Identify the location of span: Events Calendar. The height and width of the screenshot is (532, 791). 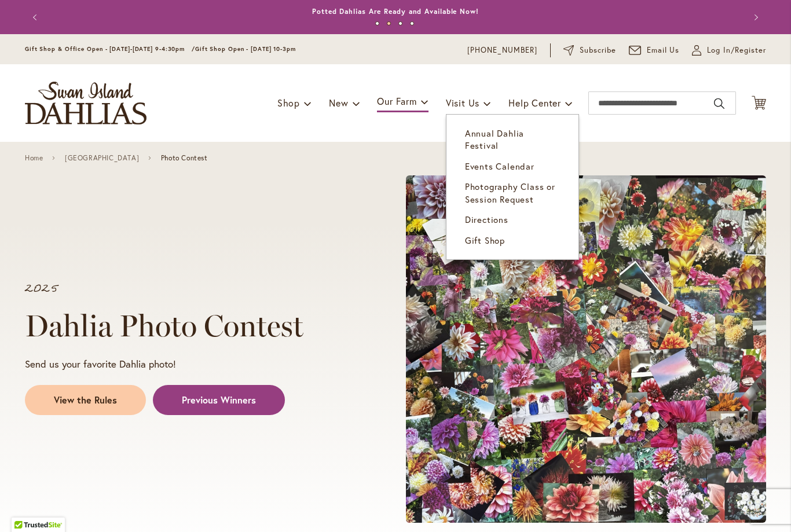
(500, 166).